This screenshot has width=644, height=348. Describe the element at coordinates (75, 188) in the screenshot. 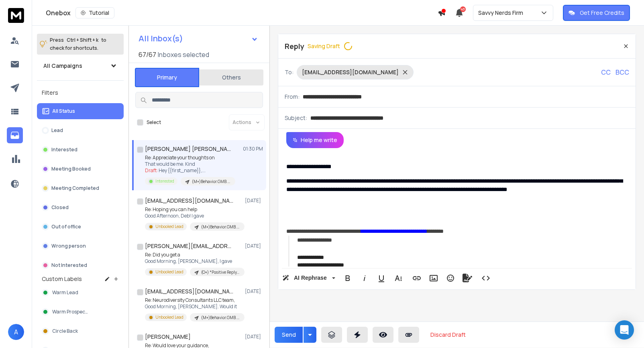

I see `p: Meeting Completed` at that location.